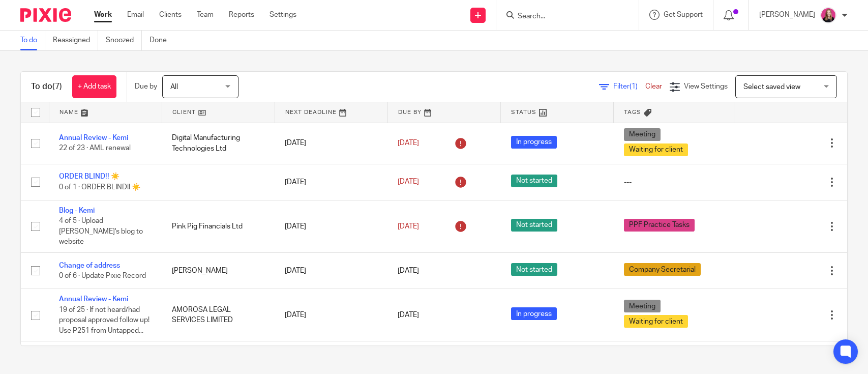 The image size is (868, 374). Describe the element at coordinates (205, 15) in the screenshot. I see `a: Team` at that location.